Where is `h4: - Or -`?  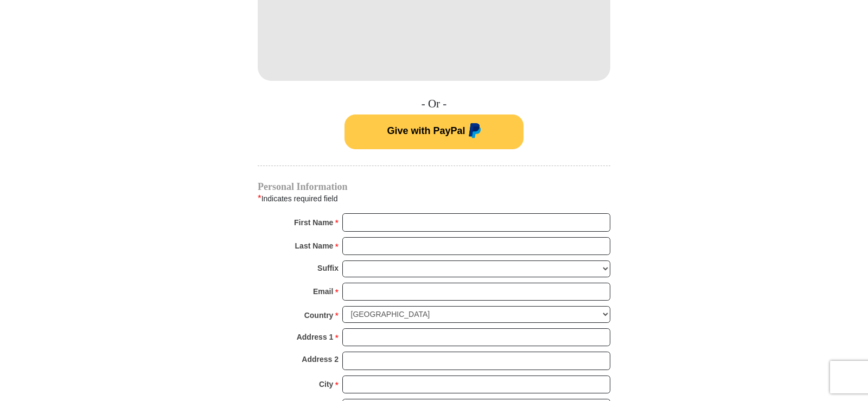
h4: - Or - is located at coordinates (434, 104).